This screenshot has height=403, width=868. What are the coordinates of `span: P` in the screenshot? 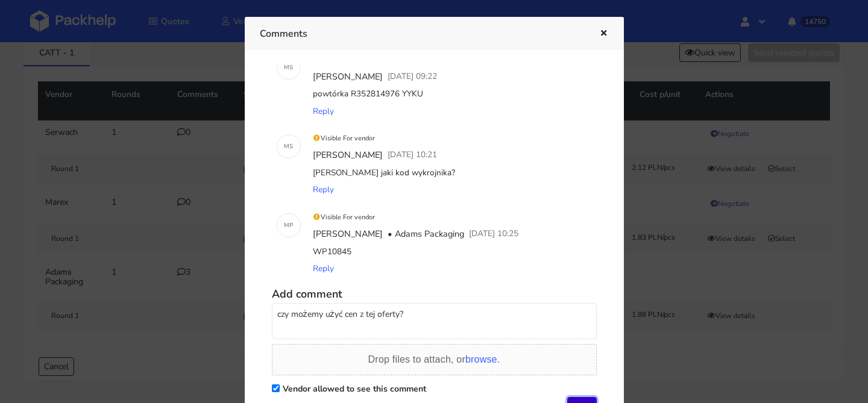 It's located at (291, 226).